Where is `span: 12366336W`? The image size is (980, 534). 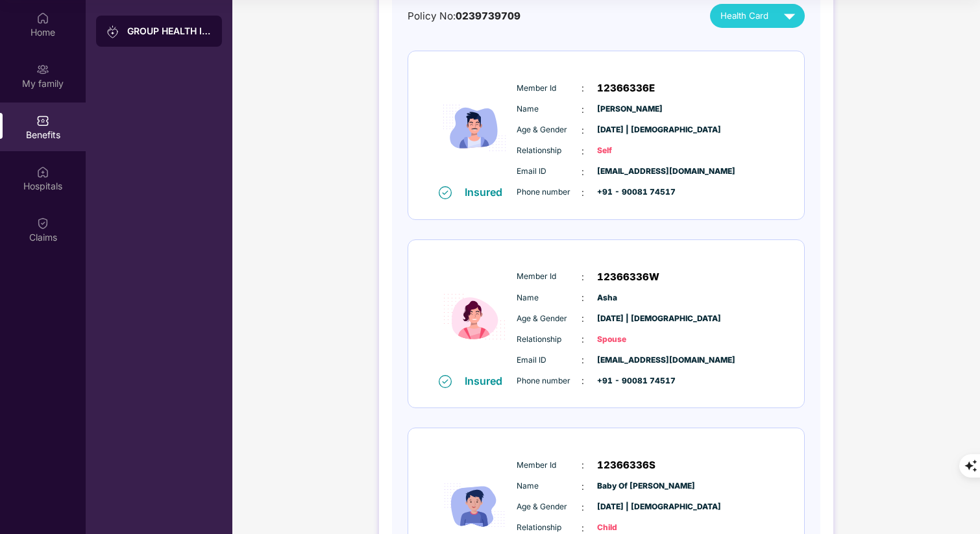 span: 12366336W is located at coordinates (629, 277).